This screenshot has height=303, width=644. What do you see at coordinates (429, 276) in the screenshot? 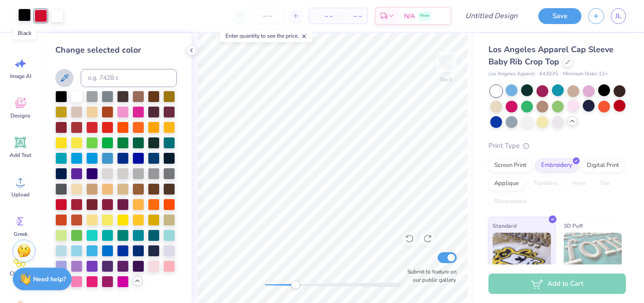
I see `label: Submit to feature on our public gallery.` at bounding box center [429, 276].